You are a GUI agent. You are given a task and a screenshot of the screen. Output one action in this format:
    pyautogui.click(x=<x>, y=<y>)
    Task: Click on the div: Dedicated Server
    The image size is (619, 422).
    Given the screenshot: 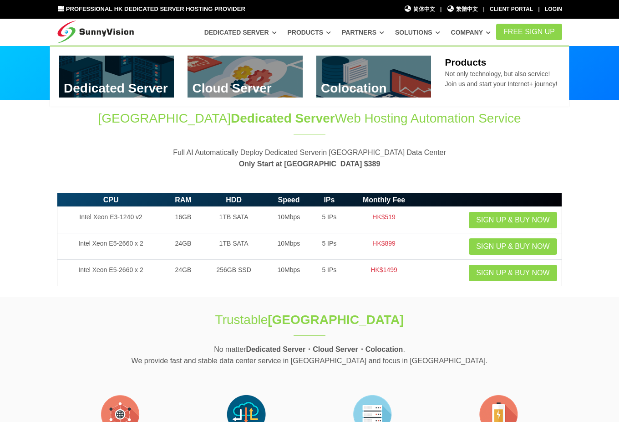 What is the action you would take?
    pyautogui.click(x=310, y=76)
    